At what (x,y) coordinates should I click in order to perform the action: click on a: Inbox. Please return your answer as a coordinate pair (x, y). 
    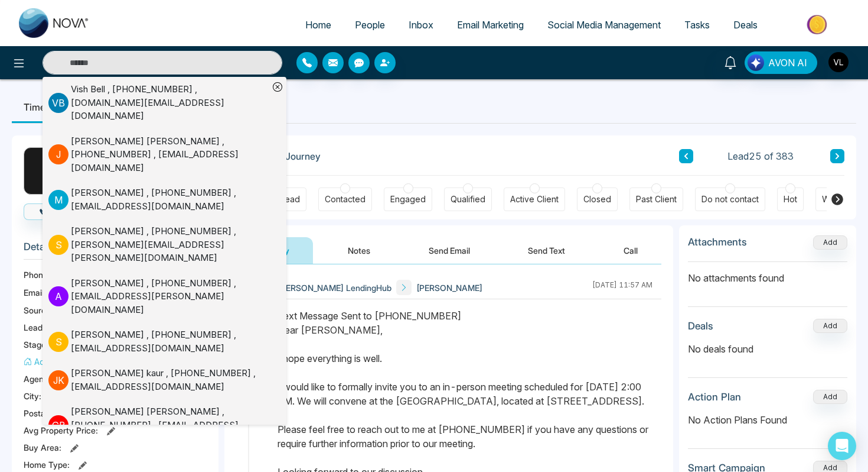
    Looking at the image, I should click on (421, 25).